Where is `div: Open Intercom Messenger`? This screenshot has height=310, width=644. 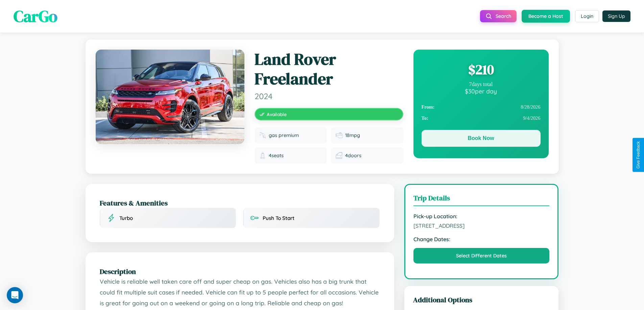
div: Open Intercom Messenger is located at coordinates (15, 295).